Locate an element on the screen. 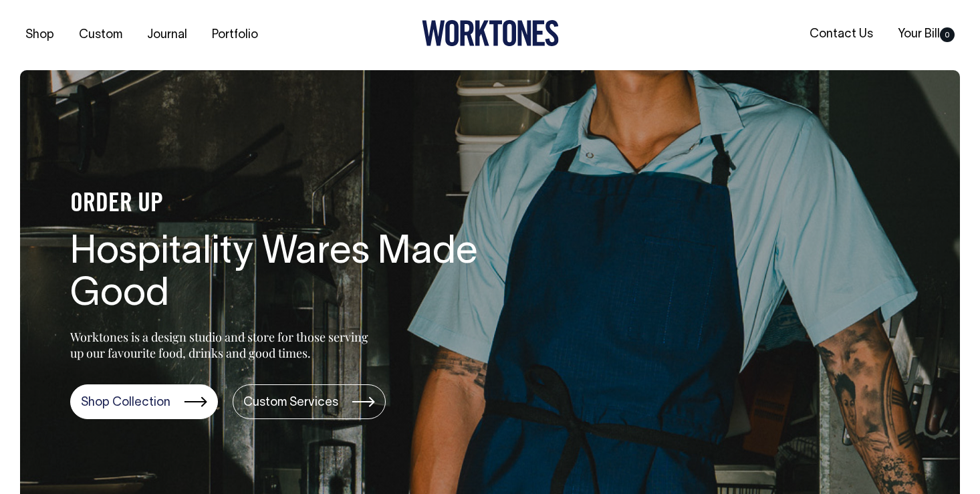 This screenshot has height=494, width=980. h1: Hospitality Wares Made Good is located at coordinates (284, 275).